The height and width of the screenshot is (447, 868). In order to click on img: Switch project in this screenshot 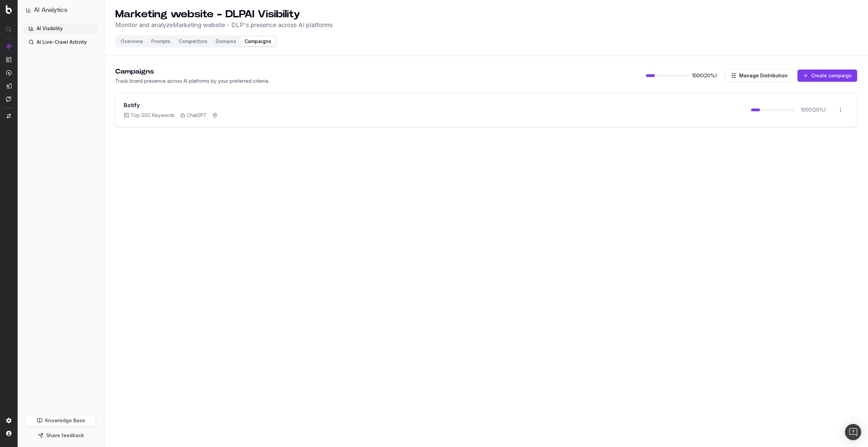, I will do `click(8, 116)`.